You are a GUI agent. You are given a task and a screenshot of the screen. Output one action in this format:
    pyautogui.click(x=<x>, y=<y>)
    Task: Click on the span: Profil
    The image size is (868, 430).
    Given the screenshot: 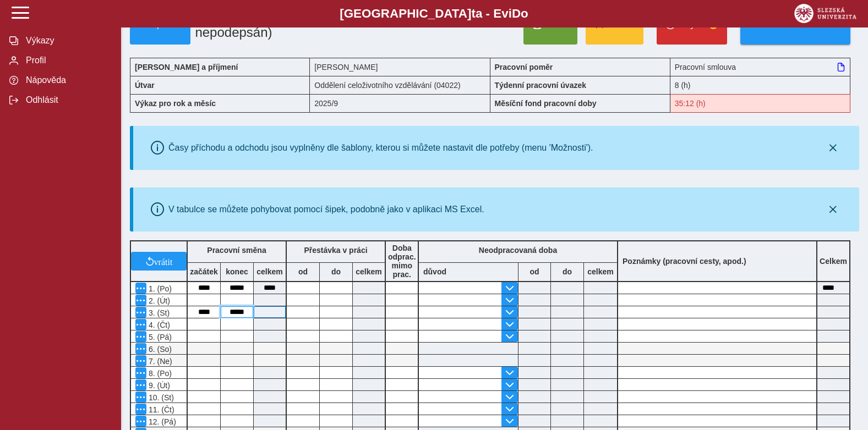 What is the action you would take?
    pyautogui.click(x=67, y=60)
    